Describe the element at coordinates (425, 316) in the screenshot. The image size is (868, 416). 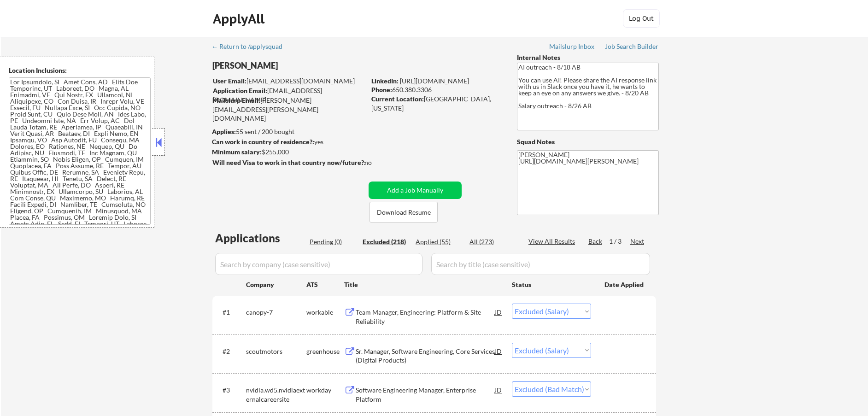
I see `div: Team Manager, Engineering: Platform & Site Reliability` at that location.